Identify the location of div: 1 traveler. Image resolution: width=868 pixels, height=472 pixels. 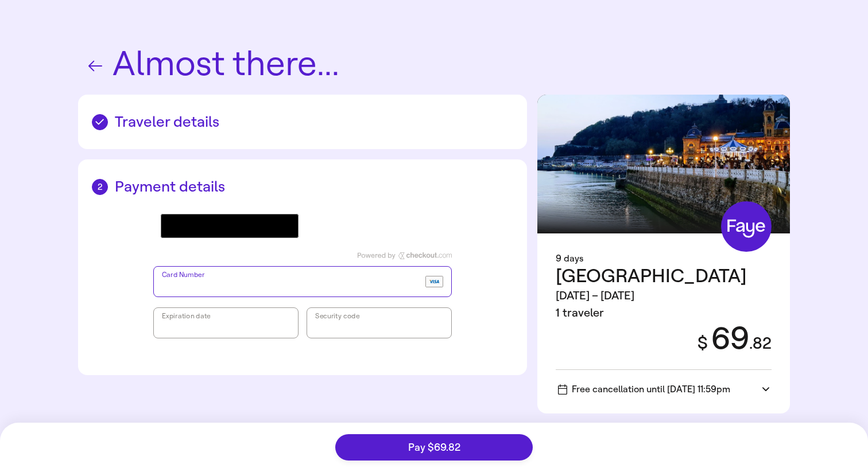
(651, 313).